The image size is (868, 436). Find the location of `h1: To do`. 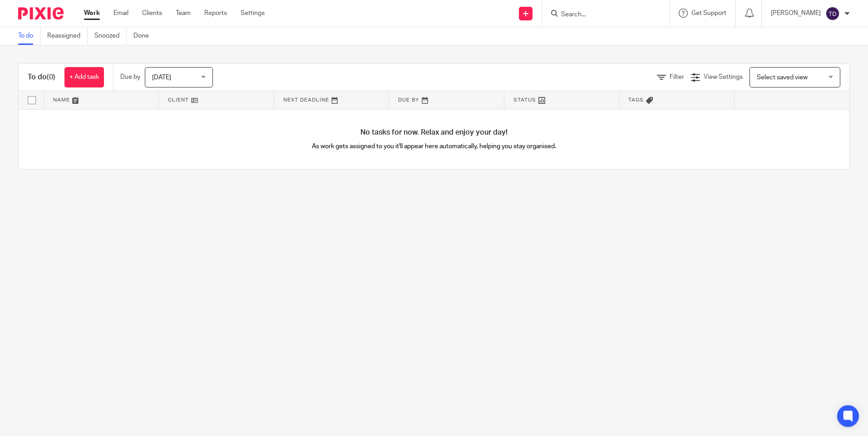

h1: To do is located at coordinates (41, 77).